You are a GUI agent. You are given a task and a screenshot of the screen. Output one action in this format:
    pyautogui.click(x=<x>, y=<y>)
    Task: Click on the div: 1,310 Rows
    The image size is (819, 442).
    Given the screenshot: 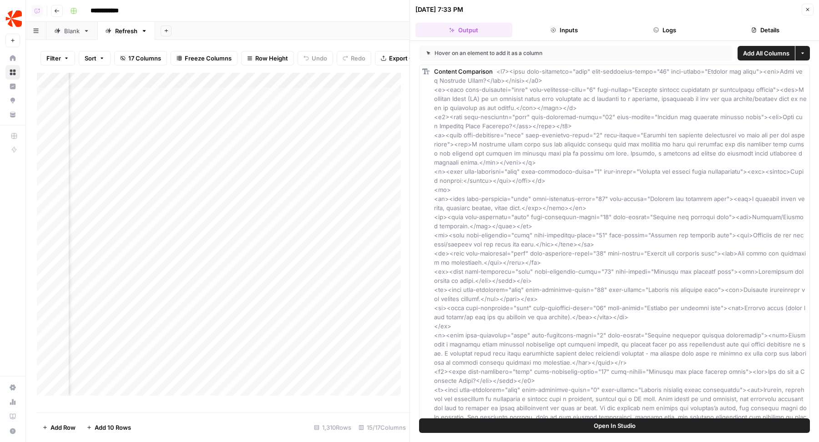 What is the action you would take?
    pyautogui.click(x=332, y=427)
    